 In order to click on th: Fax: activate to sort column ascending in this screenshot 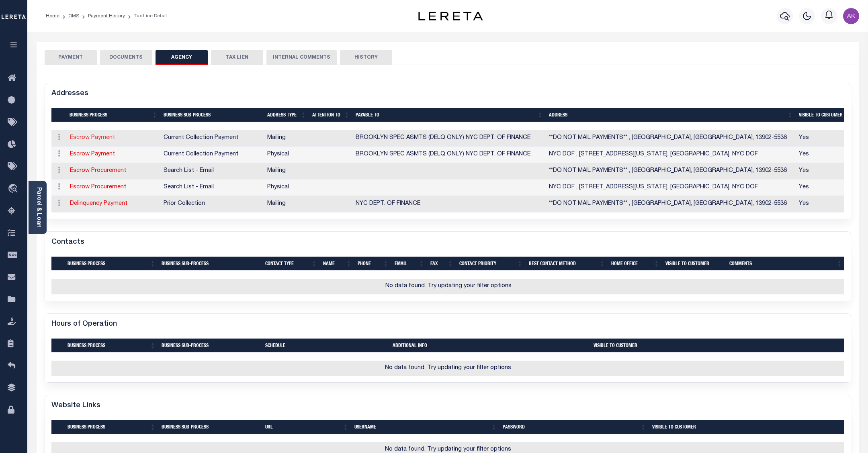, I will do `click(441, 264)`.